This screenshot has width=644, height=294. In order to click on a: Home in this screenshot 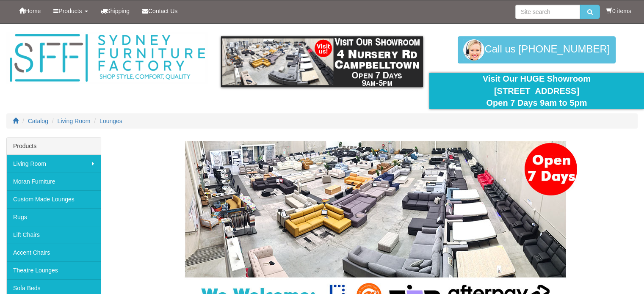, I will do `click(29, 11)`.